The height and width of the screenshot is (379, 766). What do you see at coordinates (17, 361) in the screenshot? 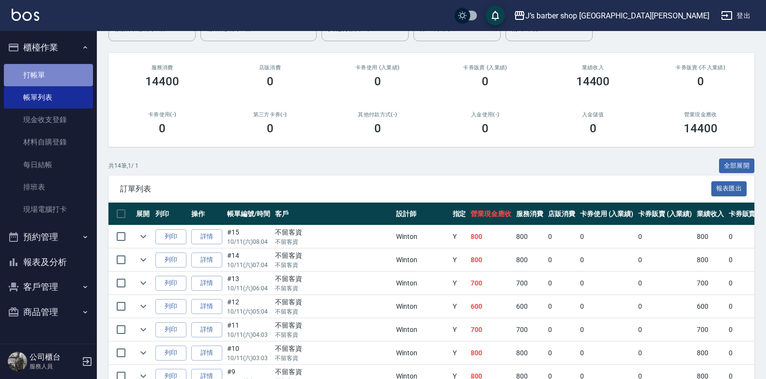
I see `img: Person` at bounding box center [17, 361].